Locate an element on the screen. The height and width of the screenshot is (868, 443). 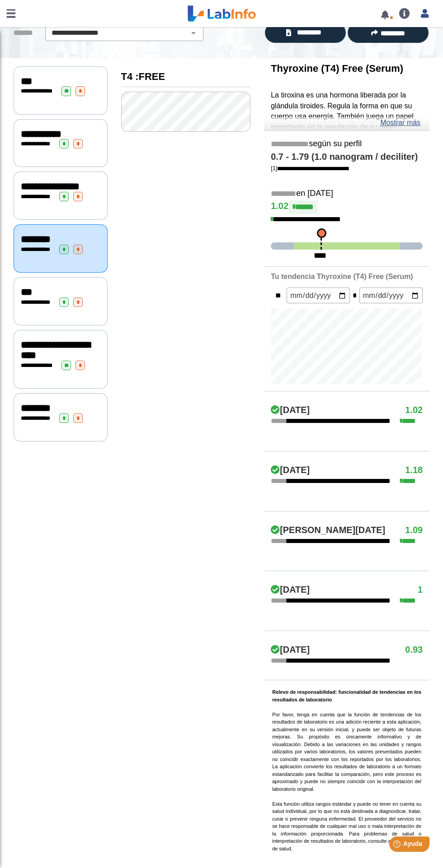
a: [1] is located at coordinates (310, 168).